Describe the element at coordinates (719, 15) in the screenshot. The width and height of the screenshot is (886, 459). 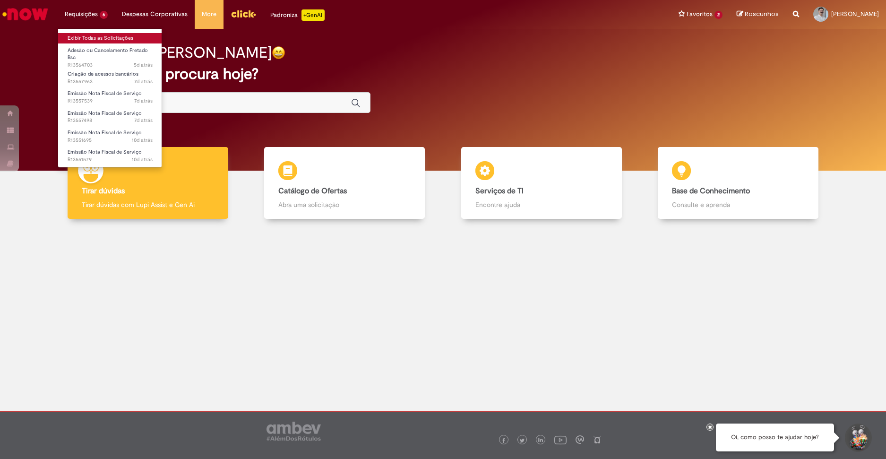
I see `span: 2` at that location.